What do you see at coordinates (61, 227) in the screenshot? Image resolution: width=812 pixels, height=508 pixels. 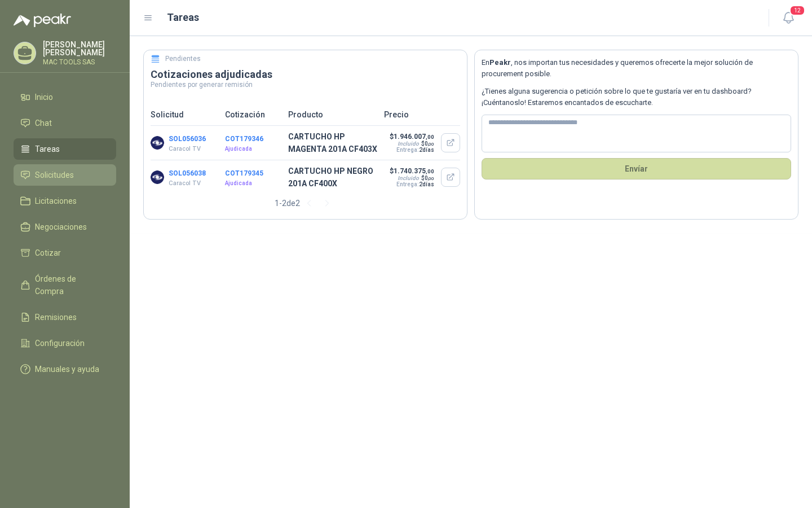 I see `span: Negociaciones` at bounding box center [61, 227].